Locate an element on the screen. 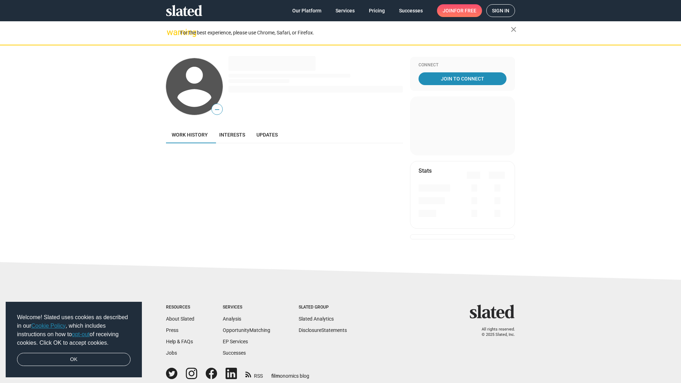 The width and height of the screenshot is (681, 383). a: filmonomics blog is located at coordinates (290, 373).